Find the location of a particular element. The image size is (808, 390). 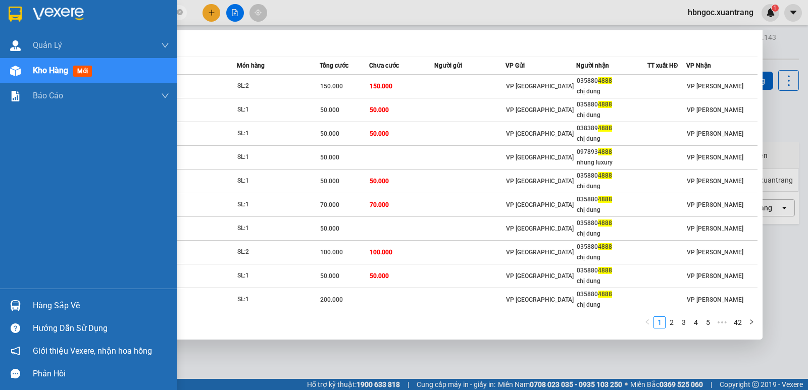

div: Hướng dẫn sử dụng is located at coordinates (101, 329).